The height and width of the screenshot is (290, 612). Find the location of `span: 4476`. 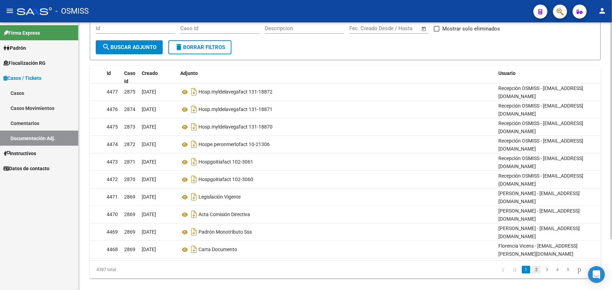

span: 4476 is located at coordinates (112, 109).